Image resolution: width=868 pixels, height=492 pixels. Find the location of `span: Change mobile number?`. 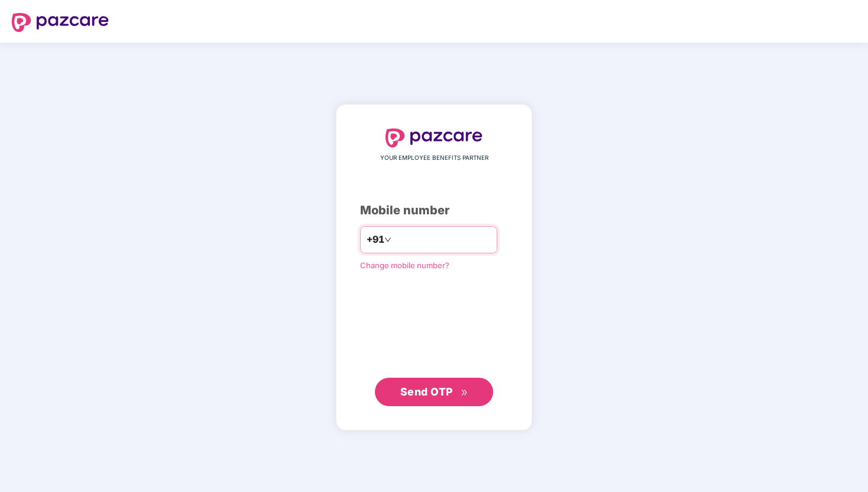

span: Change mobile number? is located at coordinates (405, 265).